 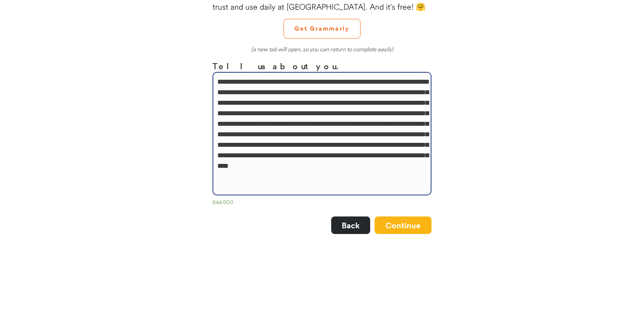 I want to click on button: Get Grammarly, so click(x=322, y=29).